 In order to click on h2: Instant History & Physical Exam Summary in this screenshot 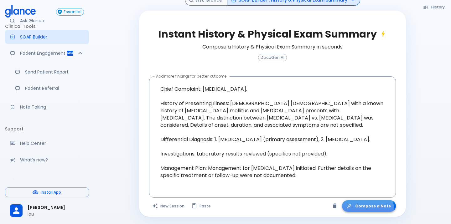, I will do `click(273, 34)`.